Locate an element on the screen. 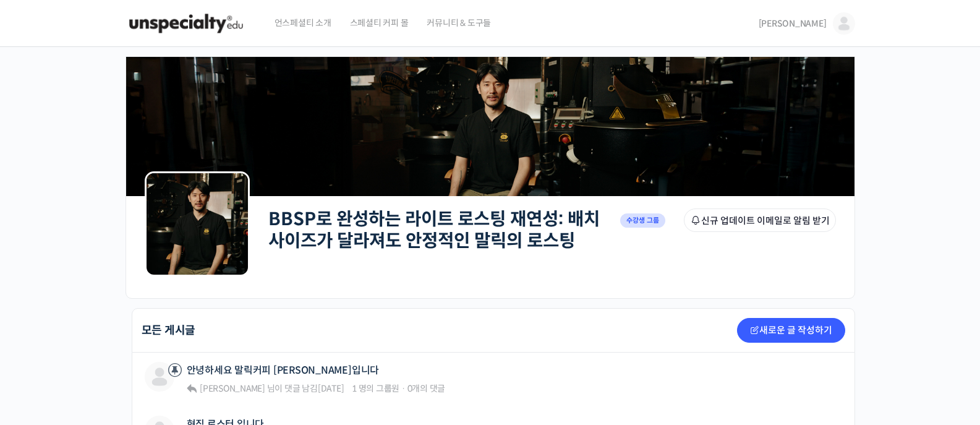  span: 0개의 댓글 is located at coordinates (427, 388).